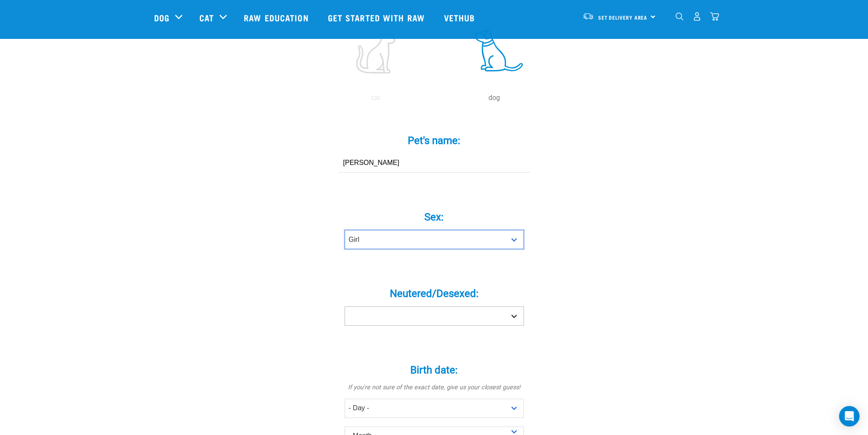  I want to click on div: Open Intercom Messenger, so click(849, 416).